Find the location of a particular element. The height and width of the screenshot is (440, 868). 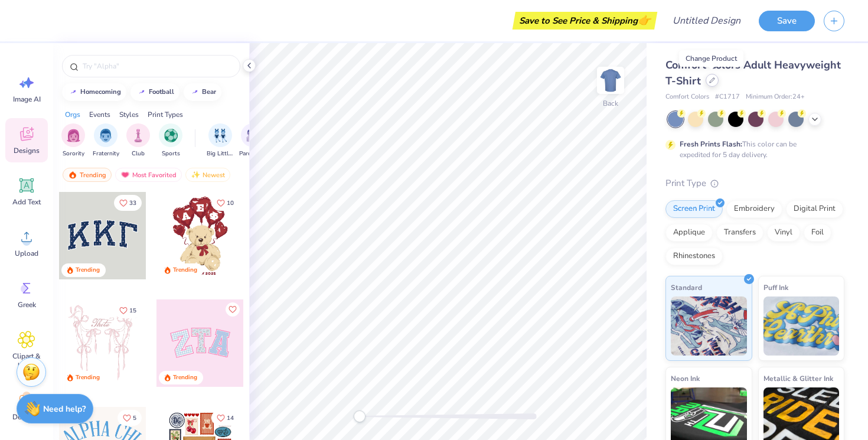

span: Upload is located at coordinates (27, 254).